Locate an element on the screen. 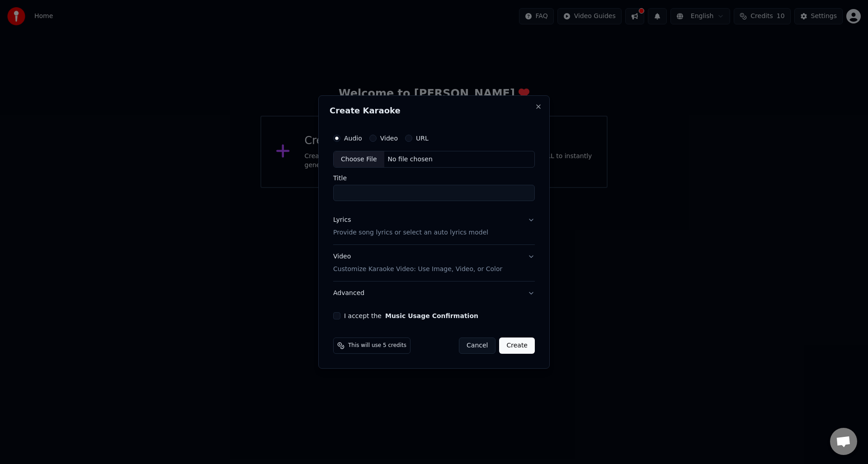  h2: Create Karaoke is located at coordinates (434, 111).